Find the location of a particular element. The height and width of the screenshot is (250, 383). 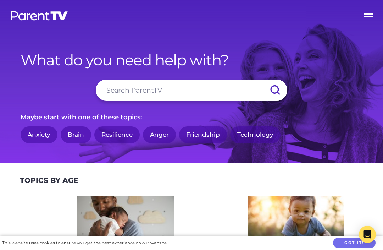

div: This website uses cookies to ensure you get the best experience on our website. is located at coordinates (85, 242).